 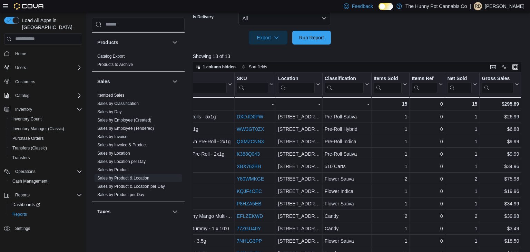 I want to click on button: Gross Sales, so click(x=500, y=84).